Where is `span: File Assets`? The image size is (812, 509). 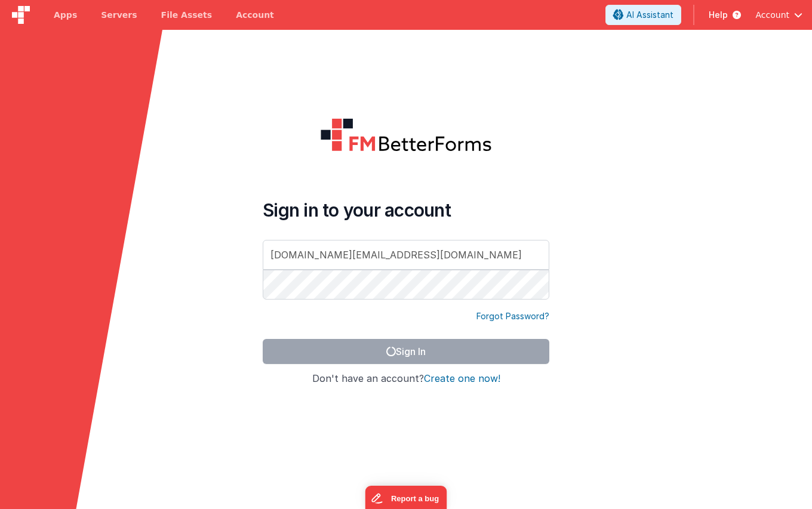
span: File Assets is located at coordinates (187, 15).